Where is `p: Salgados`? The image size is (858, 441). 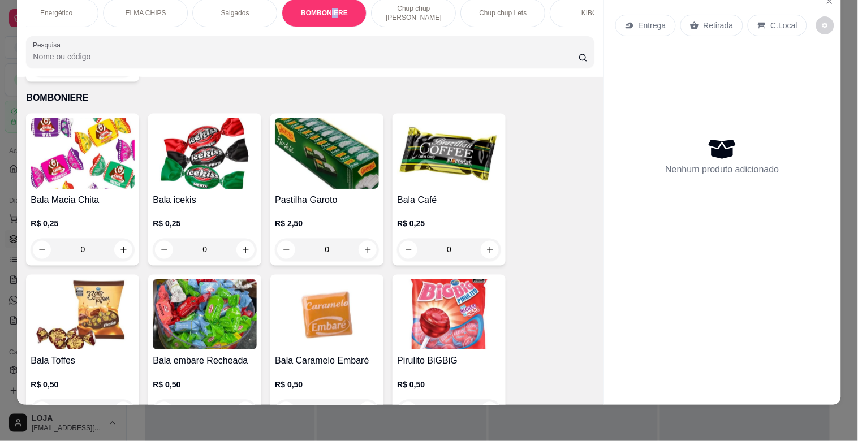 p: Salgados is located at coordinates (235, 13).